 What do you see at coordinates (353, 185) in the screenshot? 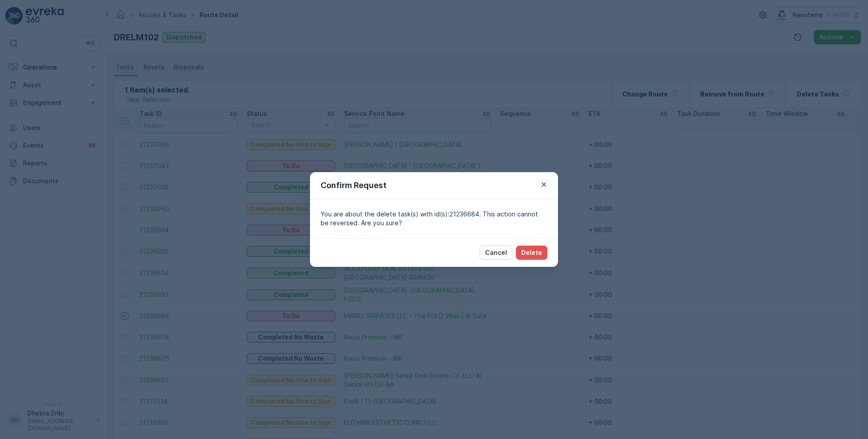
I see `p: Confirm Request` at bounding box center [353, 185].